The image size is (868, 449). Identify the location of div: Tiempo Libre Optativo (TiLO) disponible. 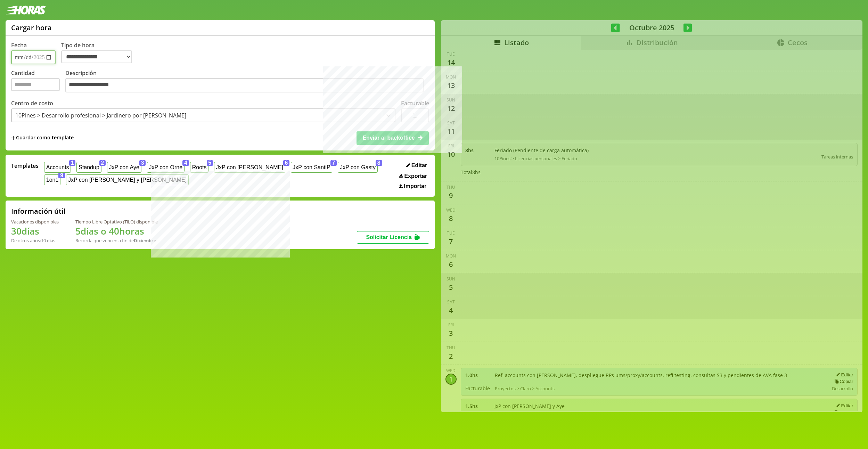
(116, 222).